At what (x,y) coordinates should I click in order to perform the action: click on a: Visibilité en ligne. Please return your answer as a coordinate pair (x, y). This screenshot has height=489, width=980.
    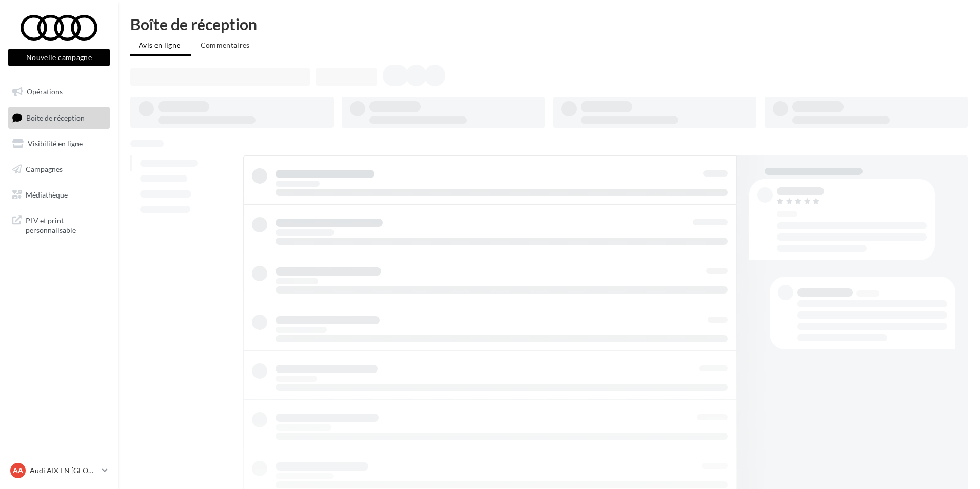
    Looking at the image, I should click on (59, 144).